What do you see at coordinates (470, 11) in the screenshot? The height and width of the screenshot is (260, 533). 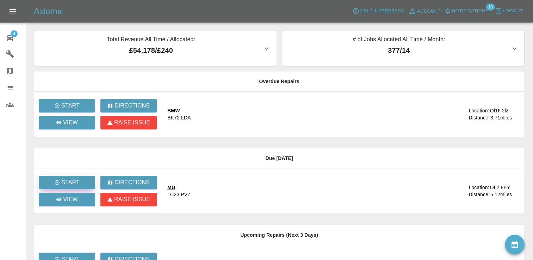 I see `span: Notifications` at bounding box center [470, 11].